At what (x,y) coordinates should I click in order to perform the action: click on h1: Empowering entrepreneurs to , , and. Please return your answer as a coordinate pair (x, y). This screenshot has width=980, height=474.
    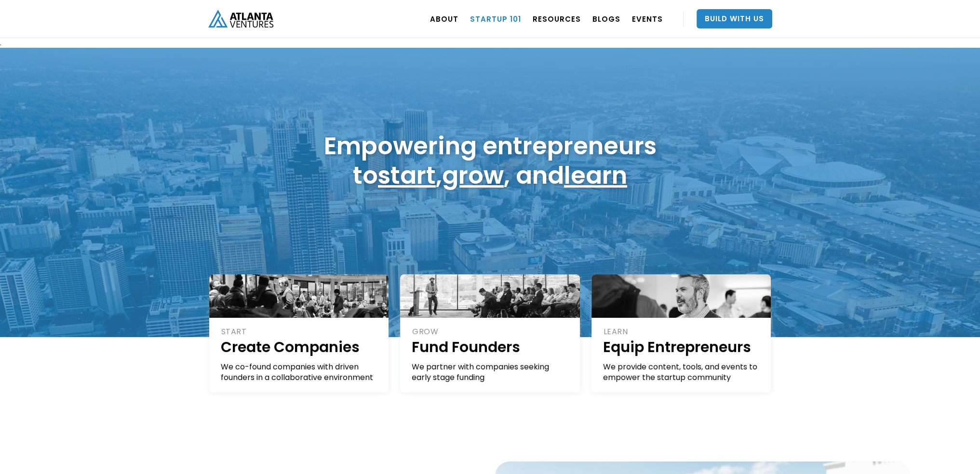
    Looking at the image, I should click on (490, 160).